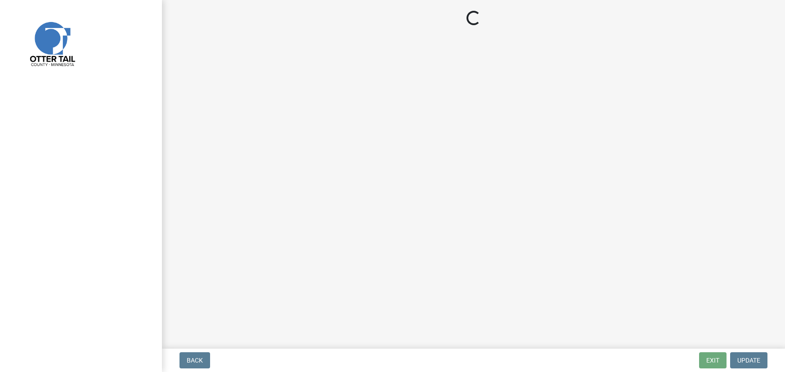  Describe the element at coordinates (748, 361) in the screenshot. I see `span: Update` at that location.